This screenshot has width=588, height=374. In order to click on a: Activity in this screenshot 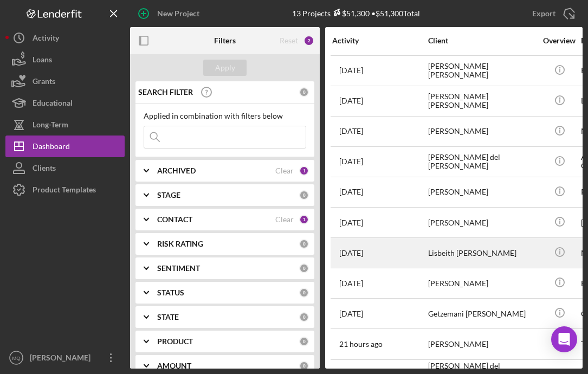, I will do `click(65, 38)`.